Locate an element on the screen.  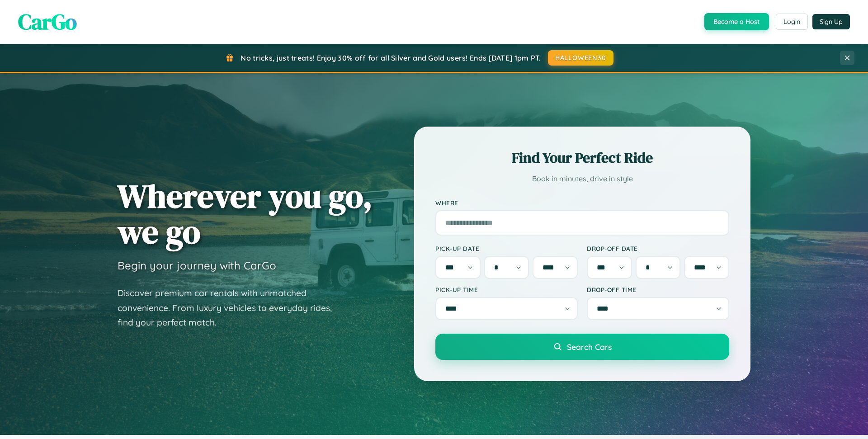
label: Pick-up Time is located at coordinates (506, 290).